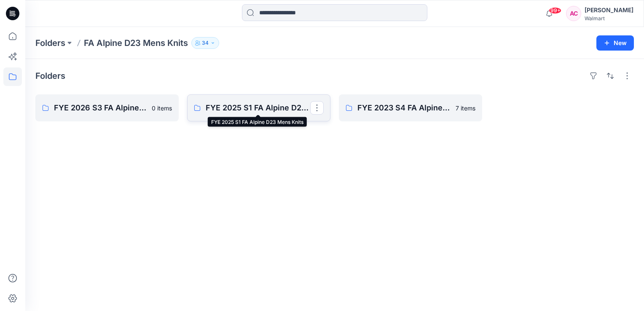  Describe the element at coordinates (205, 43) in the screenshot. I see `p: 34` at that location.